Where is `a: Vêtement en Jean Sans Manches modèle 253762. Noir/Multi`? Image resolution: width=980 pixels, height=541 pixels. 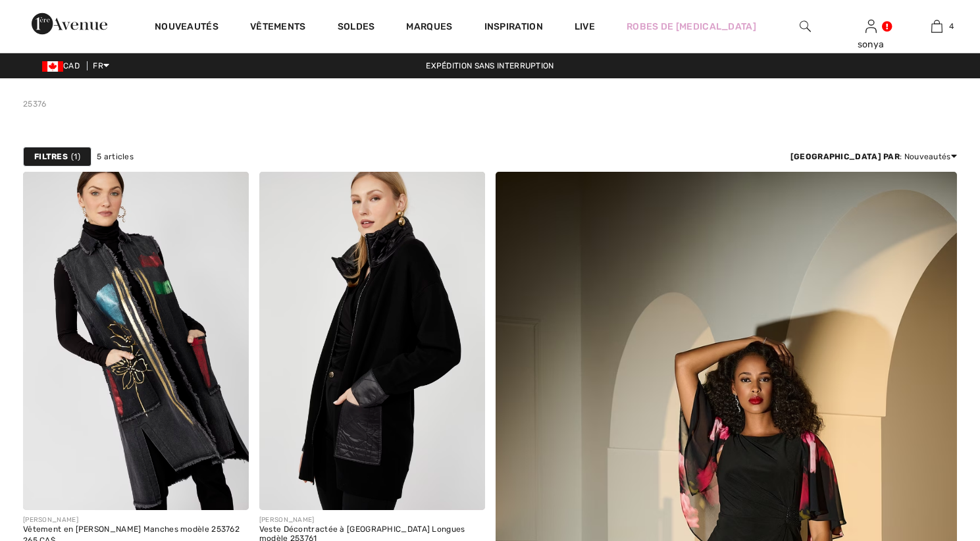 a: Vêtement en Jean Sans Manches modèle 253762. Noir/Multi is located at coordinates (136, 340).